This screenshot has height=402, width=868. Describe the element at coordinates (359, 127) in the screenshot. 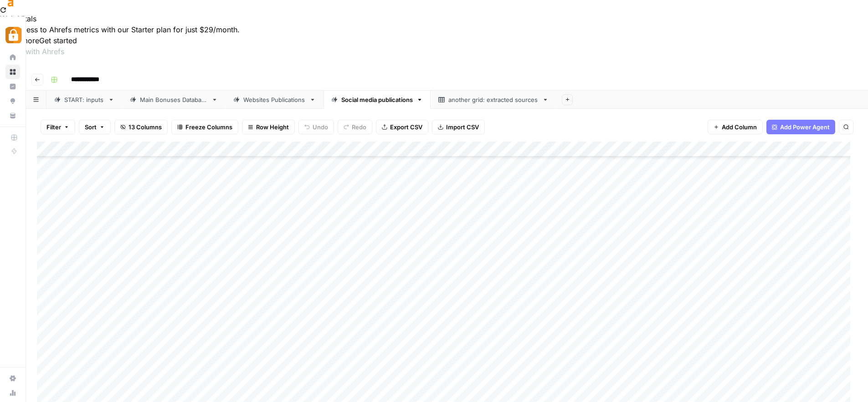

I see `span: Redo` at that location.